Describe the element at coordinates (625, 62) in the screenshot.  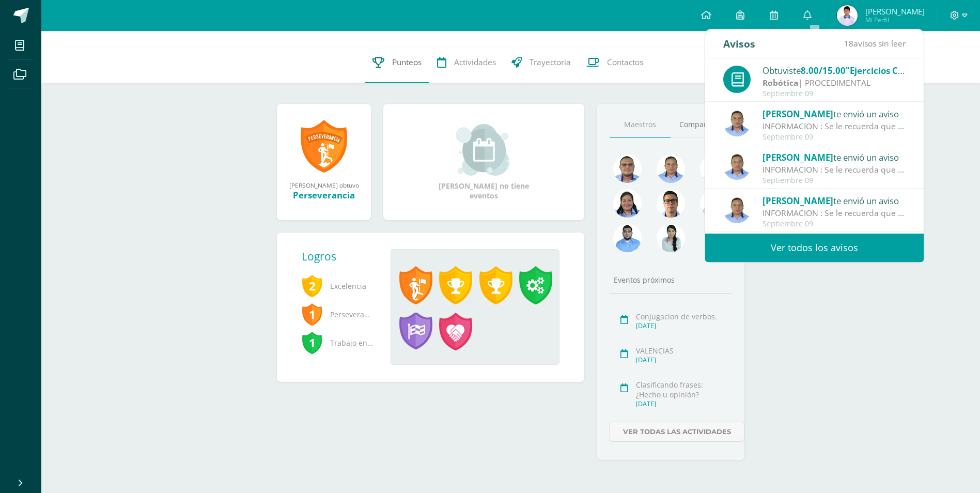
I see `span: Contactos` at that location.